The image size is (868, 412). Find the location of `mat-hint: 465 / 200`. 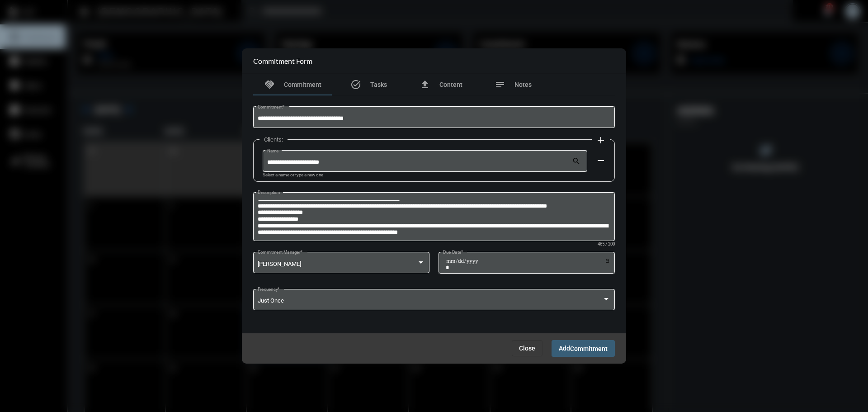

mat-hint: 465 / 200 is located at coordinates (606, 244).